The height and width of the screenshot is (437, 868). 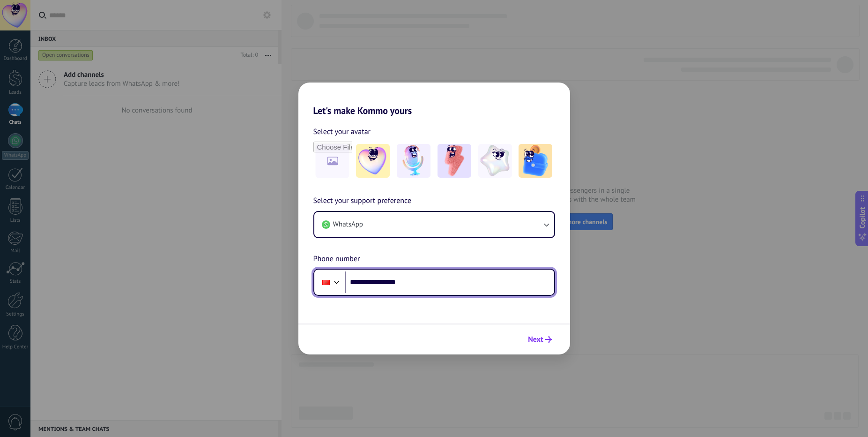 I want to click on span: WhatsApp, so click(x=348, y=225).